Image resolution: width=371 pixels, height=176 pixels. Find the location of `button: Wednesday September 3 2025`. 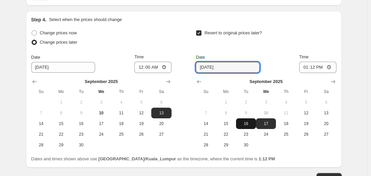

button: Wednesday September 3 2025 is located at coordinates (101, 102).